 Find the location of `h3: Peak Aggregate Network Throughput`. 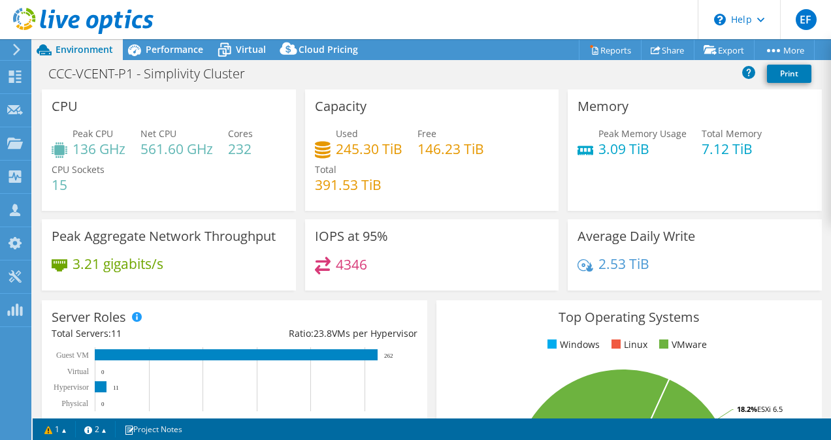

h3: Peak Aggregate Network Throughput is located at coordinates (163, 237).